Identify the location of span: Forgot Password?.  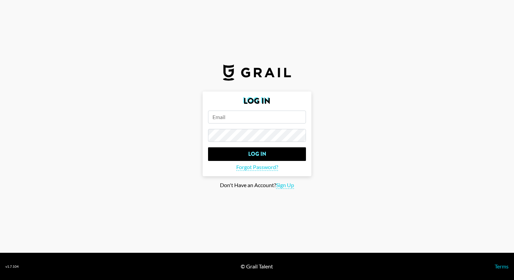
(257, 167).